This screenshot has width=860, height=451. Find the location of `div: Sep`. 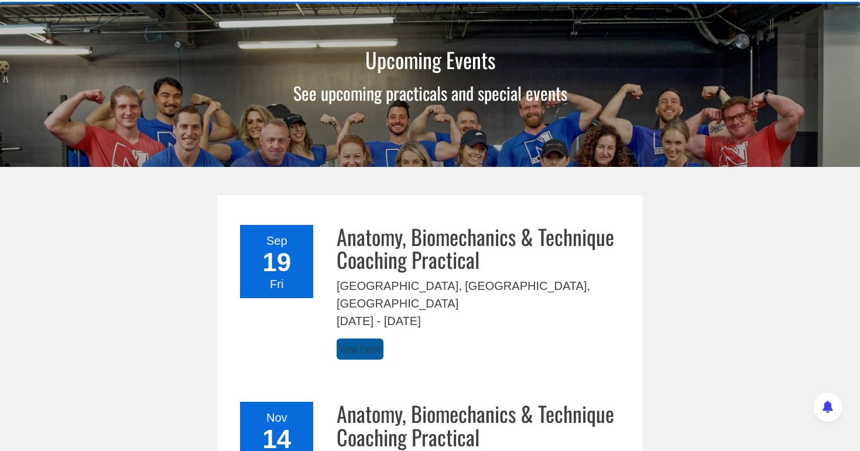

div: Sep is located at coordinates (276, 241).